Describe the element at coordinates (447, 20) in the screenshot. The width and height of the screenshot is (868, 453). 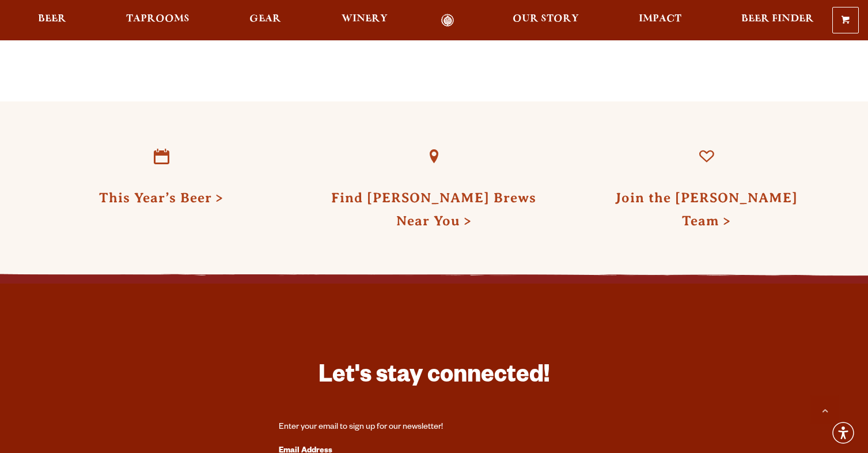
I see `a: Odell Home` at that location.